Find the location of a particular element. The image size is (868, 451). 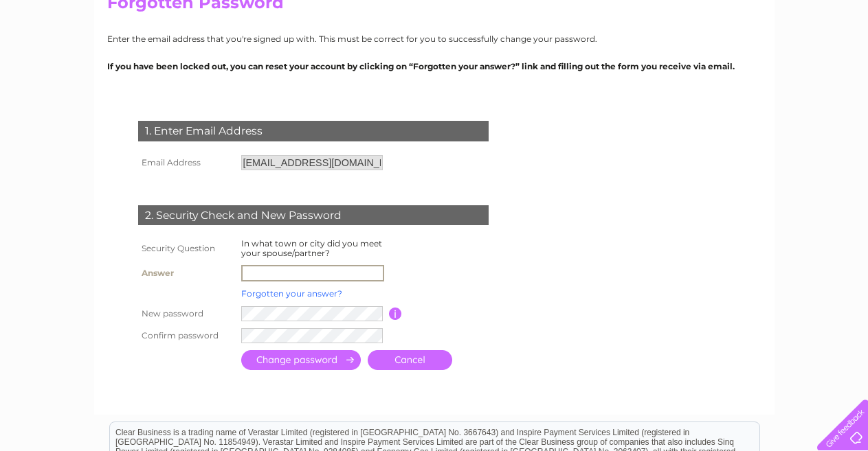

a: Cancel is located at coordinates (410, 360).